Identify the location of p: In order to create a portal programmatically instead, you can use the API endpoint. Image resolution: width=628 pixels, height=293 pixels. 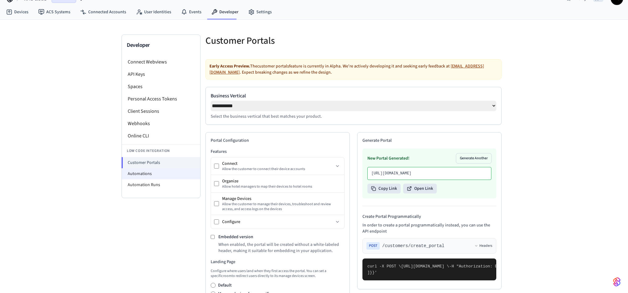
(429, 229).